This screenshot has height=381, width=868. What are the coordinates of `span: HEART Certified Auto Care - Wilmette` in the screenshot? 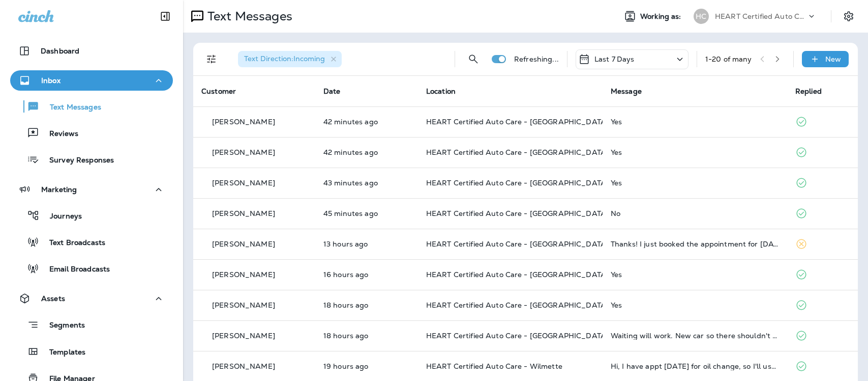 It's located at (495, 366).